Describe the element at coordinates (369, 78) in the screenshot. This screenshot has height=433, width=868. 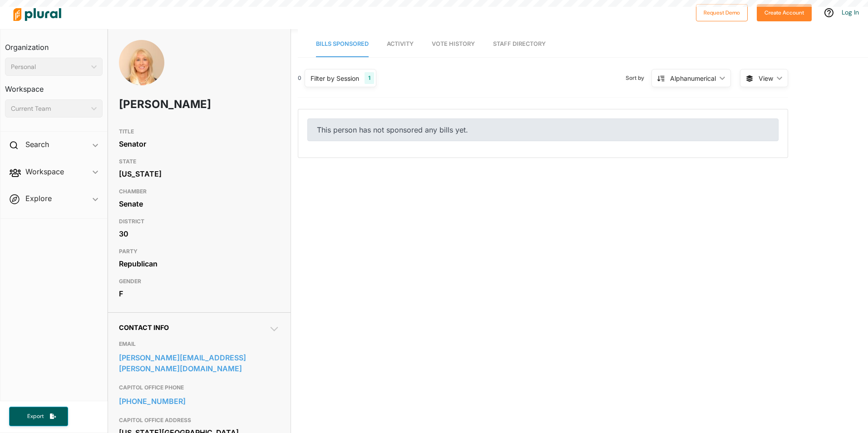
I see `div: 1` at that location.